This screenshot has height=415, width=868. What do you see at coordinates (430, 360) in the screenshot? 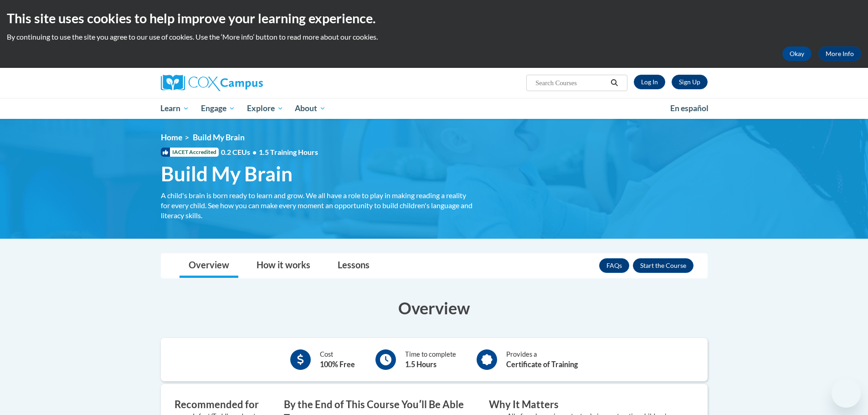
I see `div: Time to complete` at bounding box center [430, 360].